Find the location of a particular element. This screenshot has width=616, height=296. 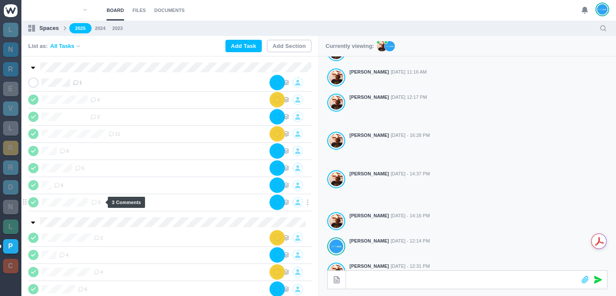

a: P is located at coordinates (11, 246).